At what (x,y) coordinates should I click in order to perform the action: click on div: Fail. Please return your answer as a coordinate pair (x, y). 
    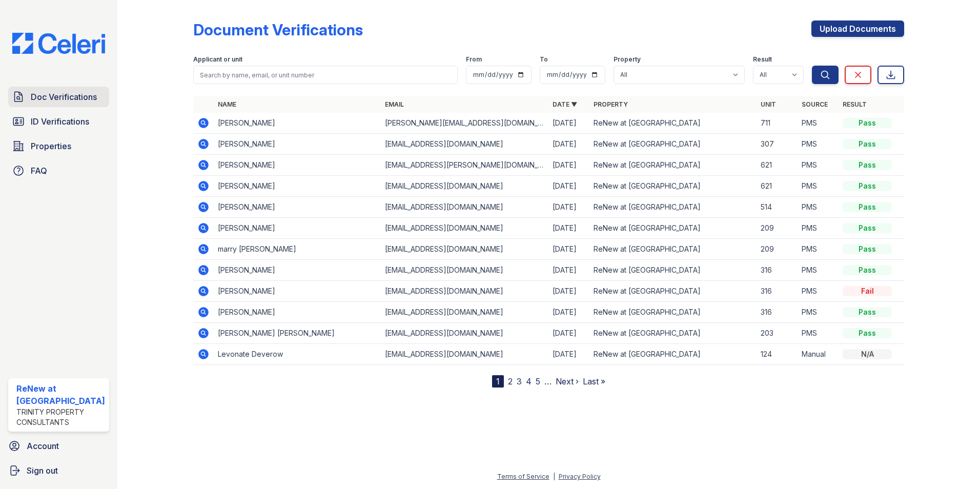
    Looking at the image, I should click on (868, 292).